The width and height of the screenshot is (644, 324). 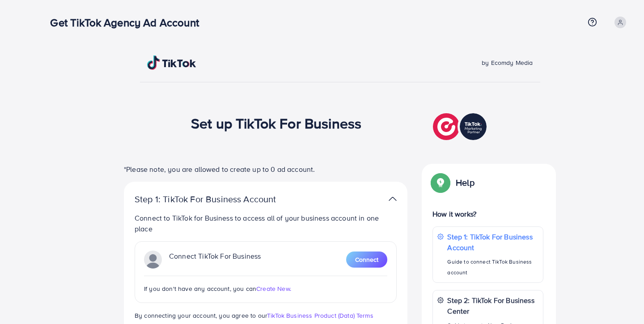 What do you see at coordinates (266, 169) in the screenshot?
I see `p: *Please note, you are allowed to create up to 0 ad account.` at bounding box center [266, 169].